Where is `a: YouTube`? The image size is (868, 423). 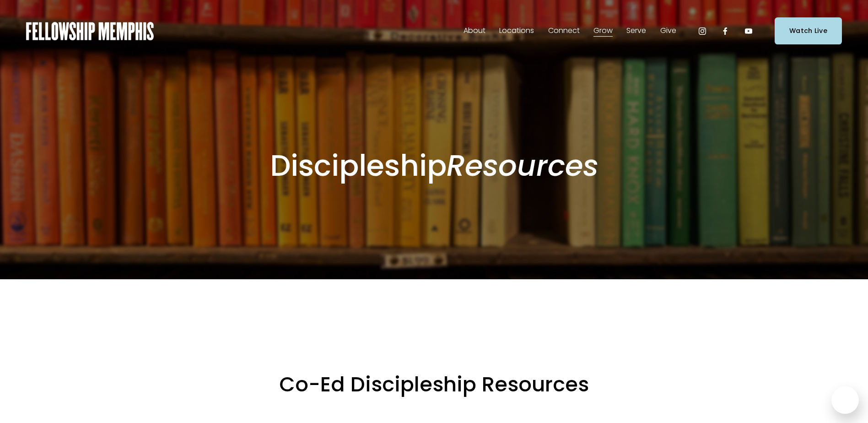 a: YouTube is located at coordinates (749, 31).